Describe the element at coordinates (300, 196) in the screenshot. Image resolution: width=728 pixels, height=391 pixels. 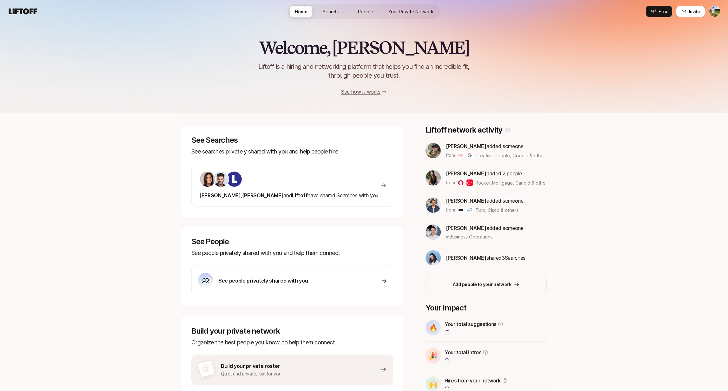
I see `span: Liftoff` at that location.